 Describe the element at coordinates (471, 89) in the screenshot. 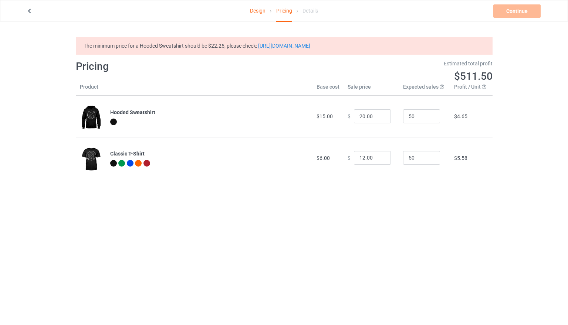

I see `th: Profit / Unit` at that location.